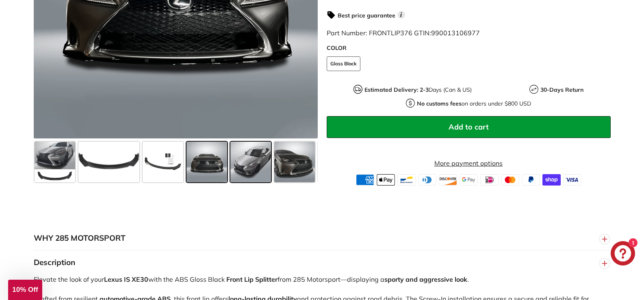 The image size is (644, 300). I want to click on strong: 30-Days Return, so click(562, 90).